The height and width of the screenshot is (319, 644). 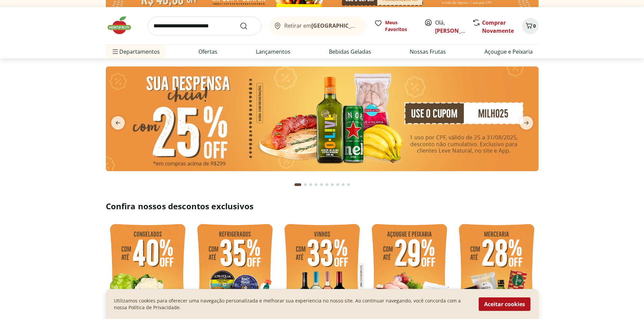 I want to click on button: Go to page 10 from fs-carousel, so click(x=348, y=185).